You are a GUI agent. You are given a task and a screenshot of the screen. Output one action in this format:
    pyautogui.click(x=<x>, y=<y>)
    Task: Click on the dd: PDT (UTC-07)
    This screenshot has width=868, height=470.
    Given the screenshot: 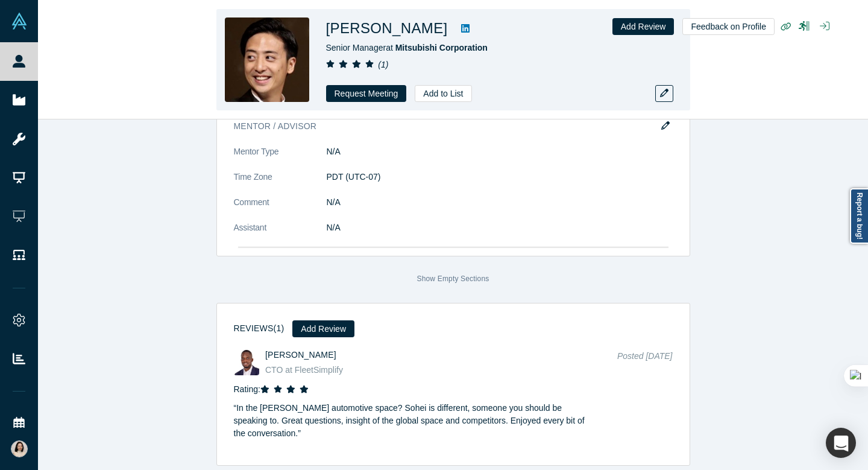 What is the action you would take?
    pyautogui.click(x=500, y=177)
    